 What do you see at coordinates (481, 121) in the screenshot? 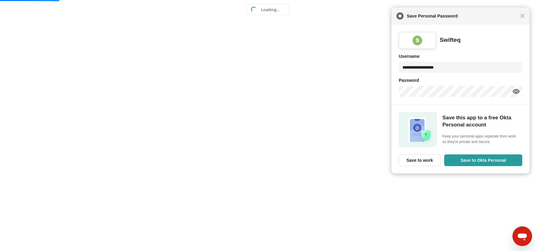
I see `h5: Save this app to a free Okta Personal account` at bounding box center [481, 121].